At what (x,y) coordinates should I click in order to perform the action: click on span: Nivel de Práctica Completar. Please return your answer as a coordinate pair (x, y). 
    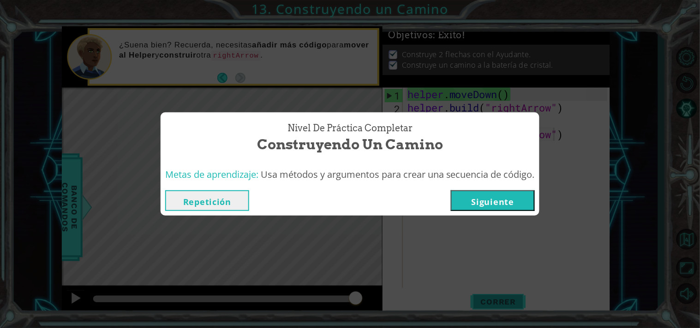
    Looking at the image, I should click on (350, 128).